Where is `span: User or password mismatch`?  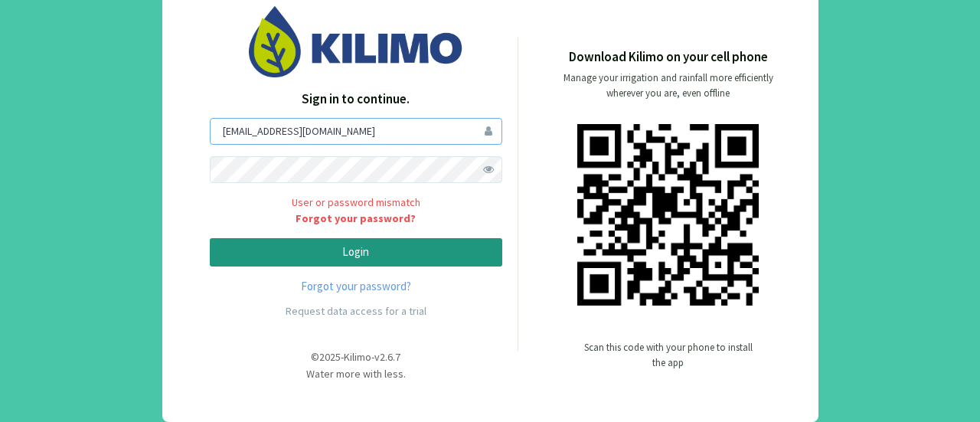 span: User or password mismatch is located at coordinates (356, 211).